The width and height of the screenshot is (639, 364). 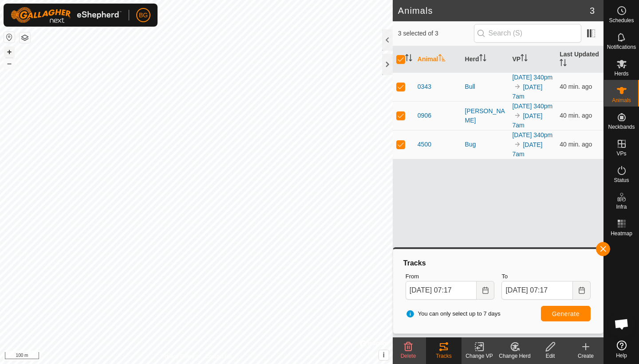 What do you see at coordinates (621, 349) in the screenshot?
I see `a: Help` at bounding box center [621, 349].